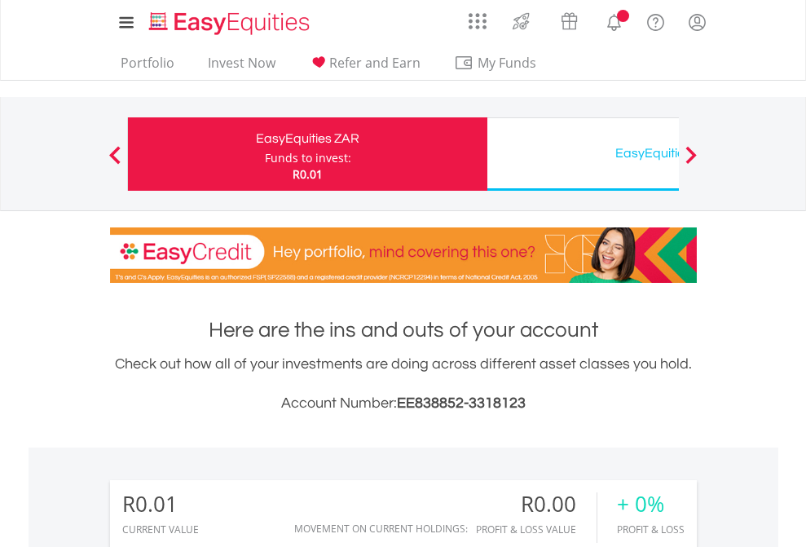  What do you see at coordinates (307, 174) in the screenshot?
I see `span: R0.01` at bounding box center [307, 174].